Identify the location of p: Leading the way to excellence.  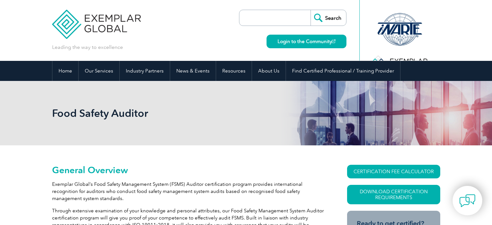
(87, 47).